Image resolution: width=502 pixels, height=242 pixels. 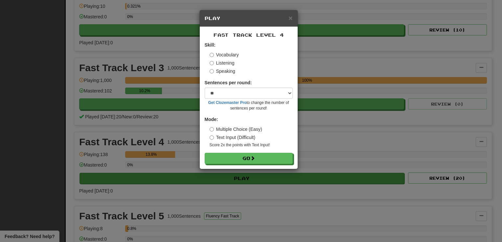 What do you see at coordinates (251, 145) in the screenshot?
I see `small: Score 2x the points with Text Input !` at bounding box center [251, 145].